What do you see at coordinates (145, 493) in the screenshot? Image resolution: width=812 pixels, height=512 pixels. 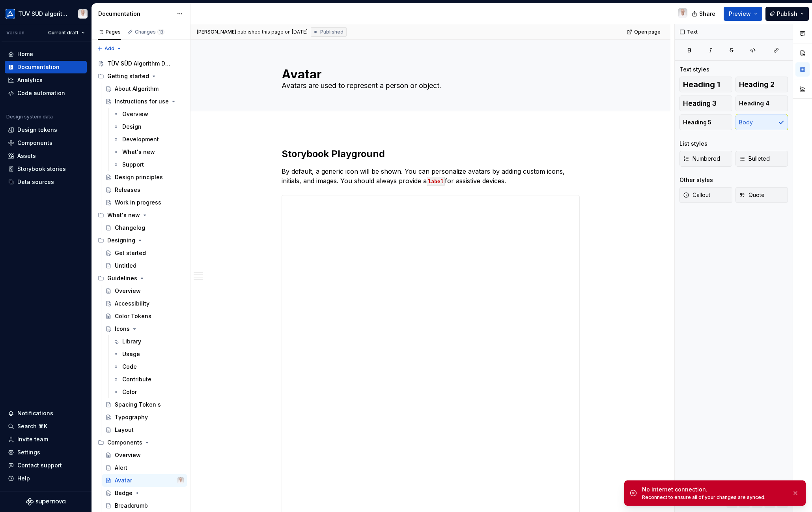 I see `a: Badge` at bounding box center [145, 493].